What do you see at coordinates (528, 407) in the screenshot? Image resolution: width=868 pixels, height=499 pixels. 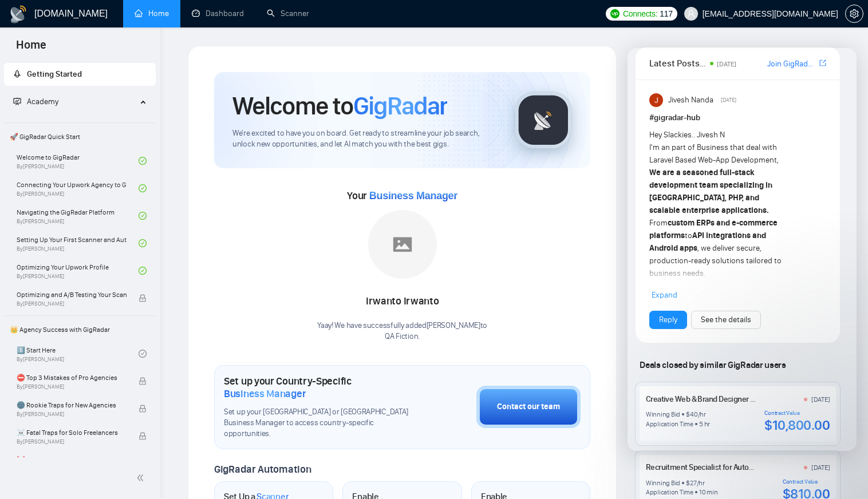 I see `div: Contact our team` at bounding box center [528, 407].